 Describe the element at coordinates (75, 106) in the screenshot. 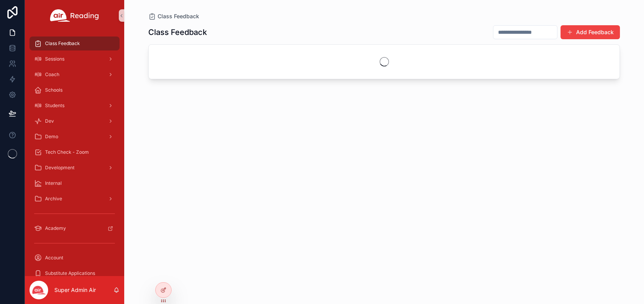

I see `a: Students` at that location.